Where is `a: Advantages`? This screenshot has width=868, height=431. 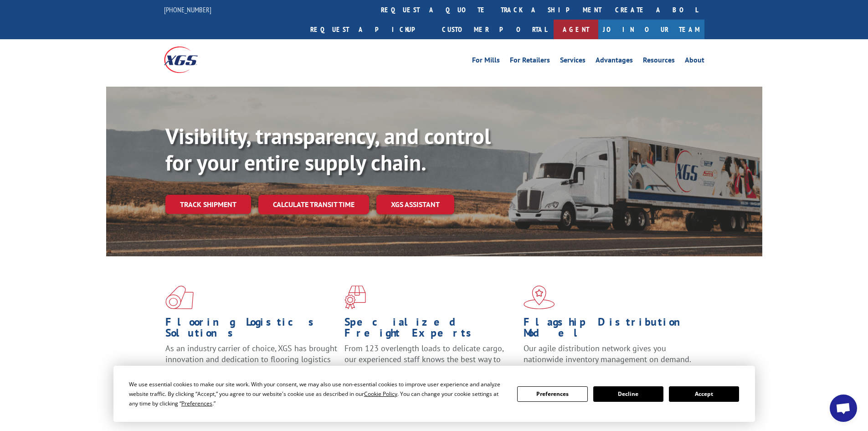
a: Advantages is located at coordinates (614, 62).